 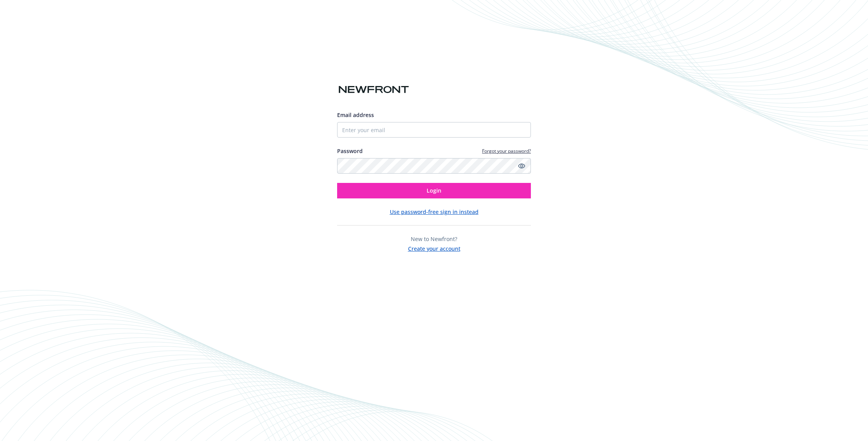 I want to click on input: Enter your email, so click(x=434, y=130).